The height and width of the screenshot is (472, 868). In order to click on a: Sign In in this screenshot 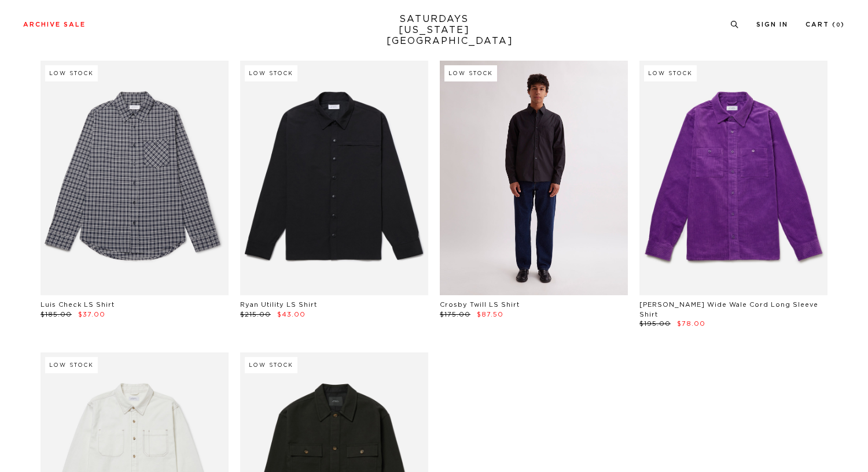, I will do `click(772, 25)`.